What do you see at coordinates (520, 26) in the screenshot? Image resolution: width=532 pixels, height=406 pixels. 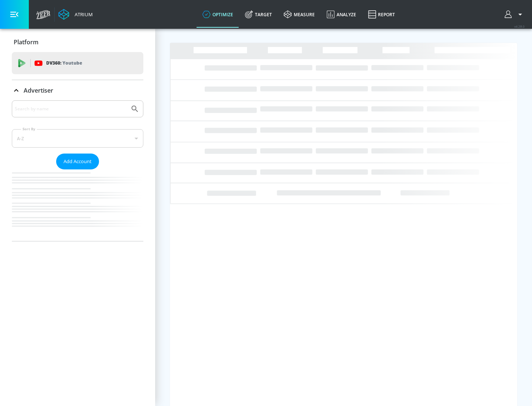 I see `span: v 4.28.0` at bounding box center [520, 26].